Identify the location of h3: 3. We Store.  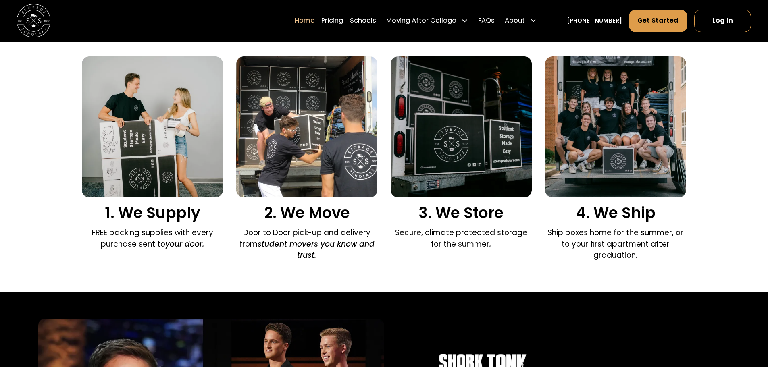
(461, 213).